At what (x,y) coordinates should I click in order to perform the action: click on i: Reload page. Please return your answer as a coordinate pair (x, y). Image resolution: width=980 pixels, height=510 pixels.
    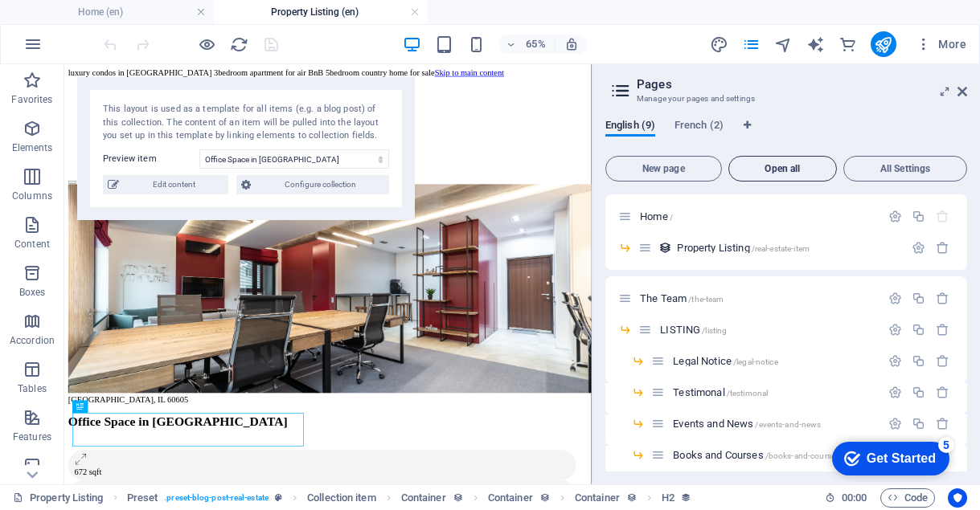
    Looking at the image, I should click on (239, 44).